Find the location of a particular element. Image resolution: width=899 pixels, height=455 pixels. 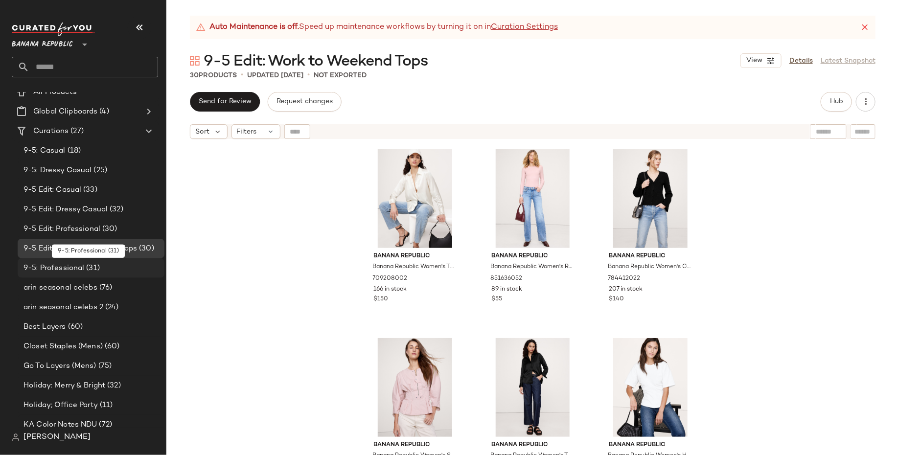

span: Holiday: Merry & Bright is located at coordinates (64, 385).